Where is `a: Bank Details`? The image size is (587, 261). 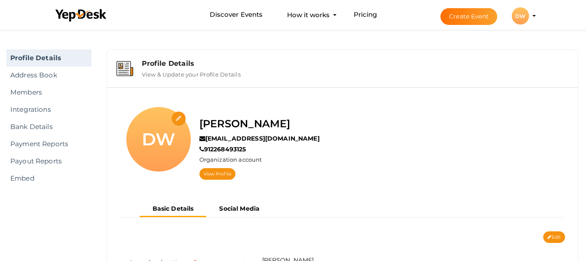
a: Bank Details is located at coordinates (49, 127).